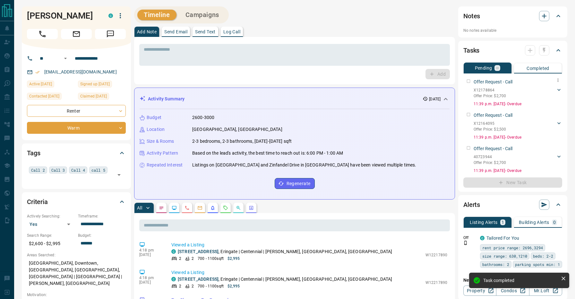  Describe the element at coordinates (38, 170) in the screenshot. I see `span: Call 2` at that location.